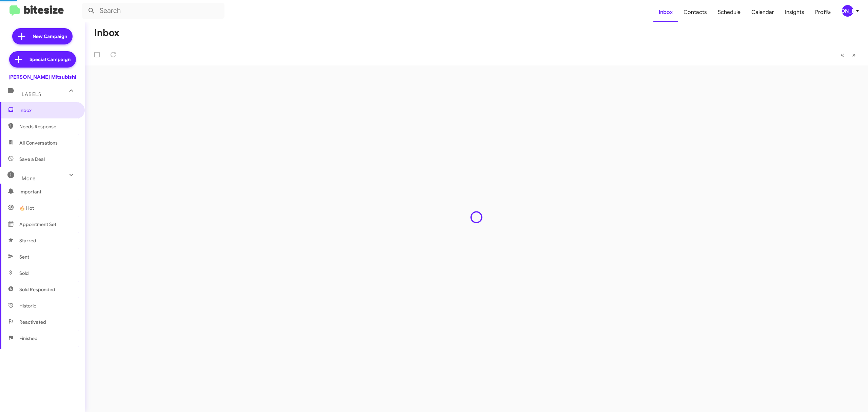 Image resolution: width=868 pixels, height=412 pixels. Describe the element at coordinates (48, 191) in the screenshot. I see `span: Important` at that location.